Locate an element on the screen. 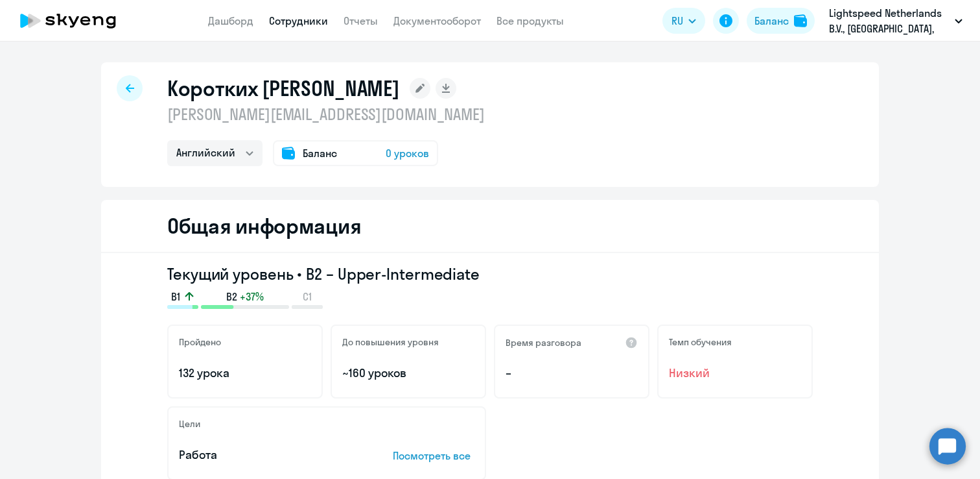 The height and width of the screenshot is (479, 980). a: Сотрудники is located at coordinates (298, 21).